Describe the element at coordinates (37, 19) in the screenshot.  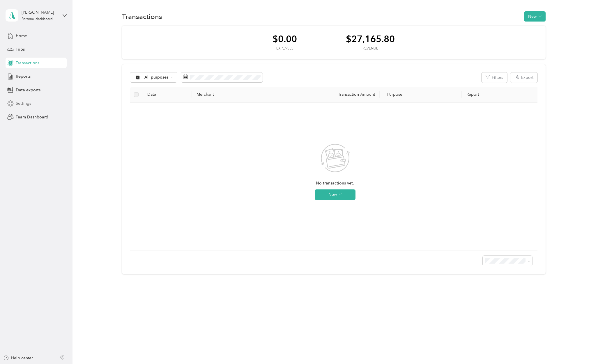
I see `div: Personal dashboard` at that location.